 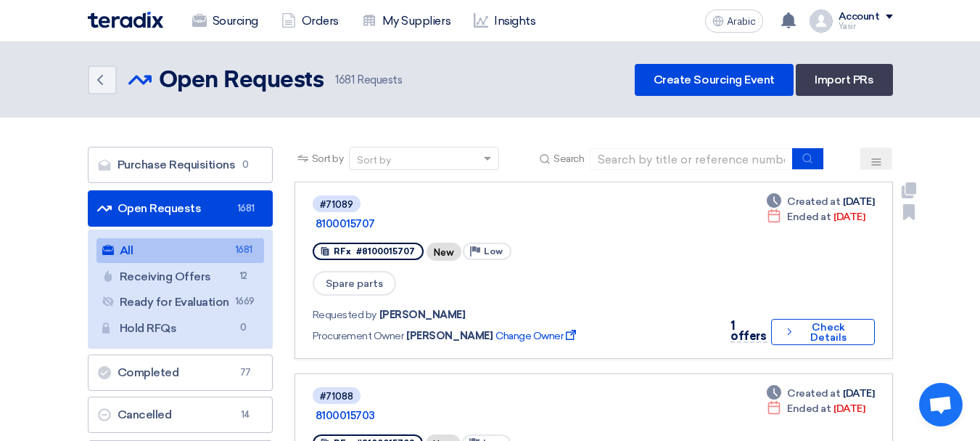 What do you see at coordinates (416, 21) in the screenshot?
I see `font: My Suppliers` at bounding box center [416, 21].